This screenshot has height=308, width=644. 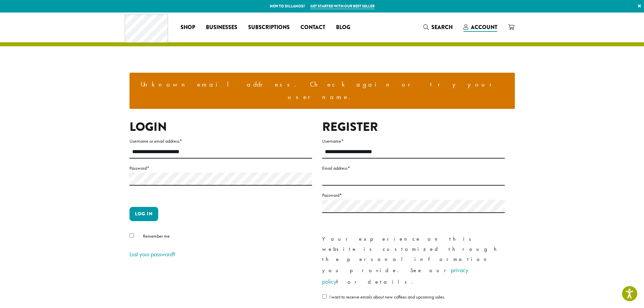 I want to click on span: Shop, so click(x=188, y=28).